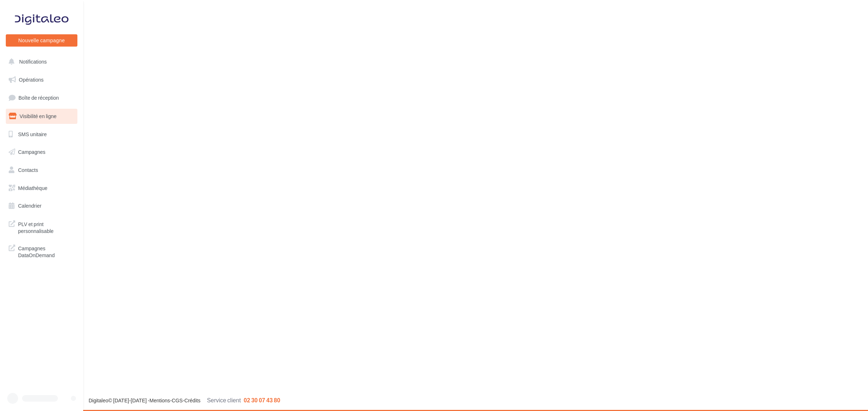 Image resolution: width=868 pixels, height=411 pixels. I want to click on span: Boîte de réception, so click(39, 97).